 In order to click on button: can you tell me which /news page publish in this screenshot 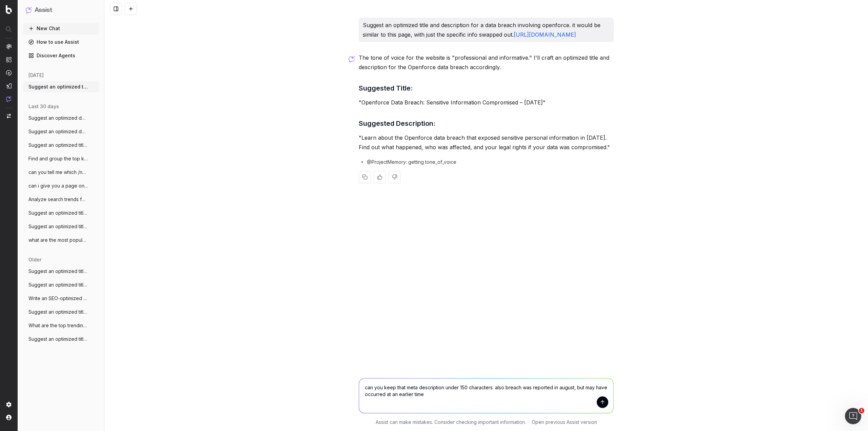, I will do `click(61, 172)`.